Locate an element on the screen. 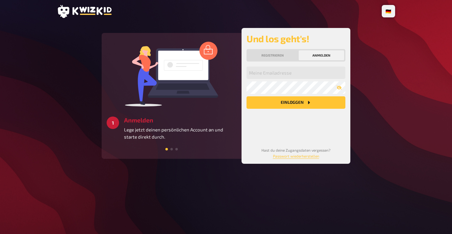  button: Anmelden is located at coordinates (321, 55).